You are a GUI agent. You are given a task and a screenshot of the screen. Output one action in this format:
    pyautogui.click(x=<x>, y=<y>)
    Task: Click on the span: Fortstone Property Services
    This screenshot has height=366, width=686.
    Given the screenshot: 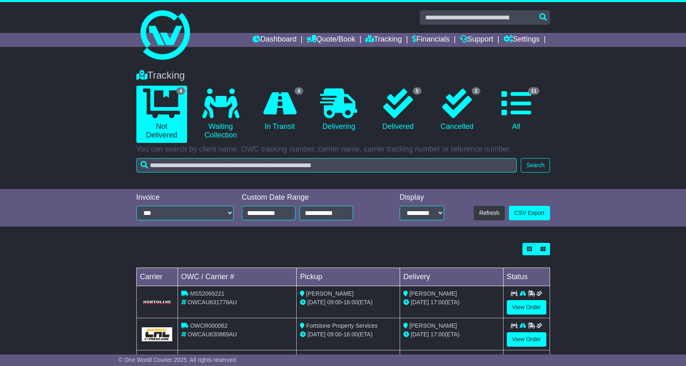 What is the action you would take?
    pyautogui.click(x=342, y=326)
    